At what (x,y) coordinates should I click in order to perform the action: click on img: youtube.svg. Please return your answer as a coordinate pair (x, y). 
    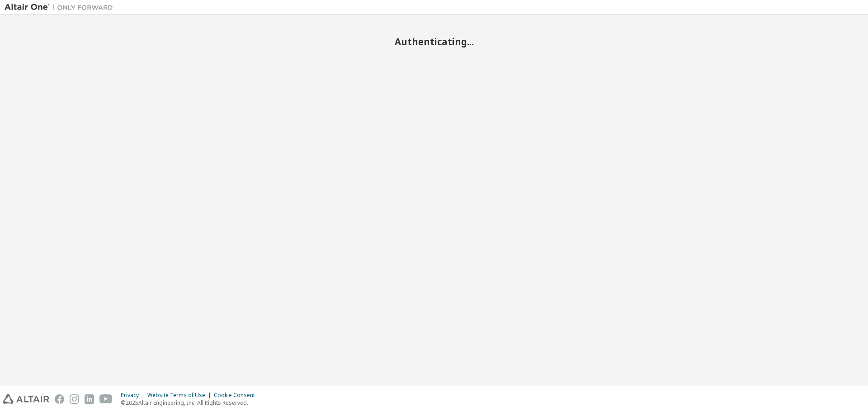
    Looking at the image, I should click on (106, 399).